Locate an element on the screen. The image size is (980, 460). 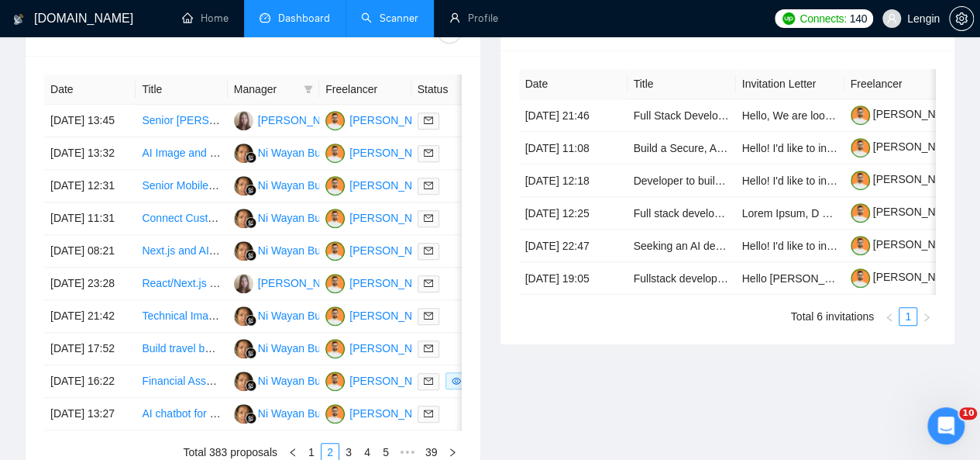
td: Full Stack Developer with React and Nest.js is located at coordinates (682, 116).